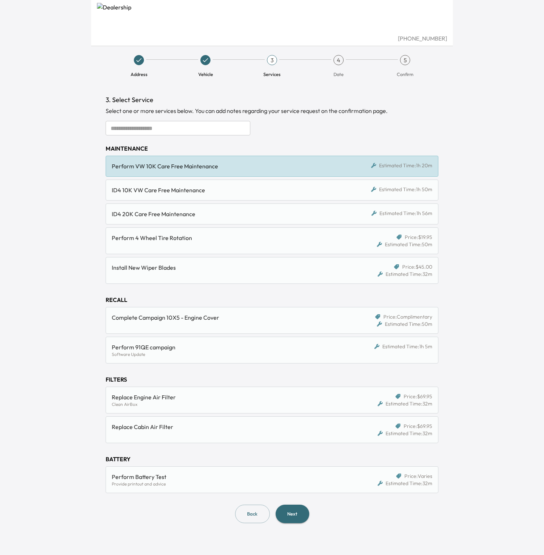 This screenshot has height=555, width=544. What do you see at coordinates (253, 513) in the screenshot?
I see `button: Back` at bounding box center [253, 513].